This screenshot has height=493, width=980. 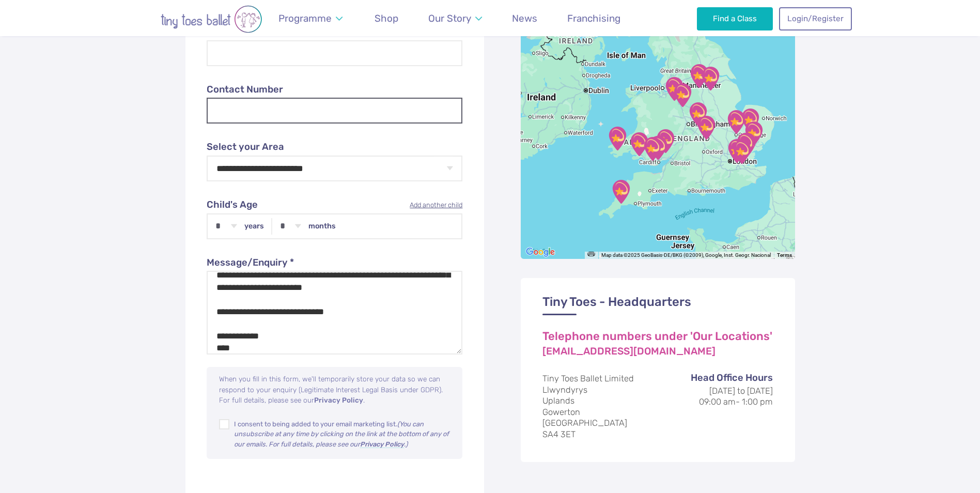 I want to click on span: Map data ©2025 GeoBasis-DE/BKG (©2009), Google, Inst. Geogr. Nacional, so click(x=686, y=255).